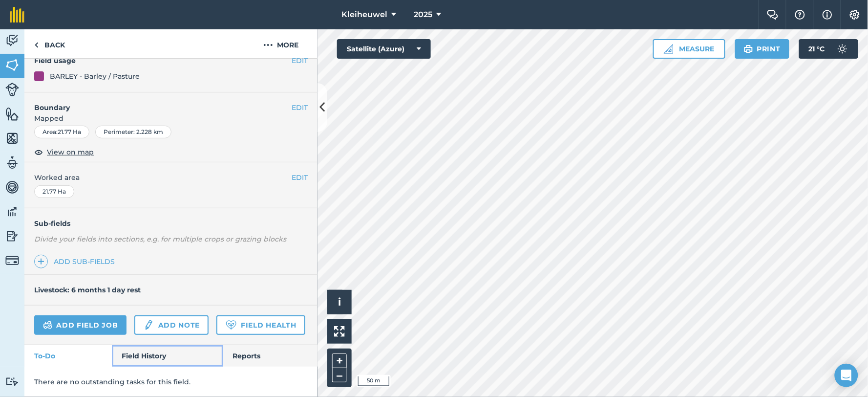  Describe the element at coordinates (800, 14) in the screenshot. I see `img: A question mark icon` at that location.